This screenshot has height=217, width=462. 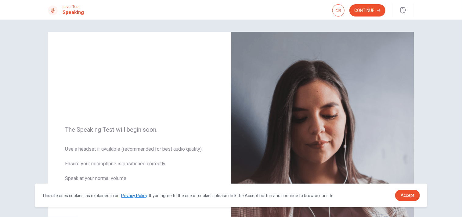 What do you see at coordinates (368, 10) in the screenshot?
I see `button: Continue` at bounding box center [368, 10].